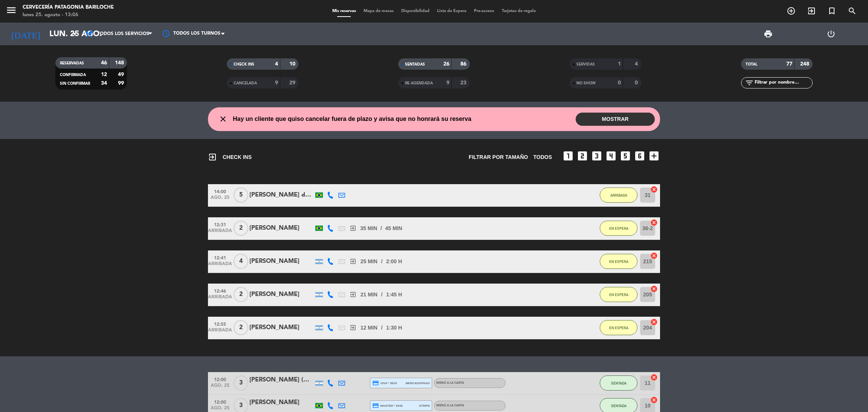 This screenshot has width=868, height=412. I want to click on strong: 4, so click(277, 64).